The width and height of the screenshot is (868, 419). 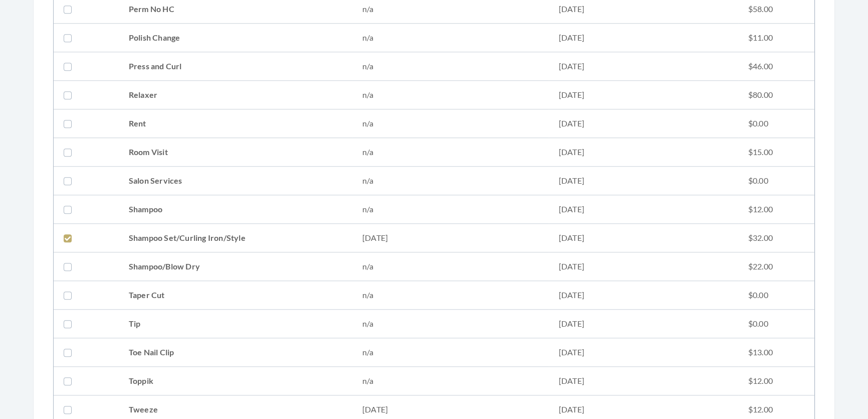 I want to click on td: Toppik, so click(x=235, y=381).